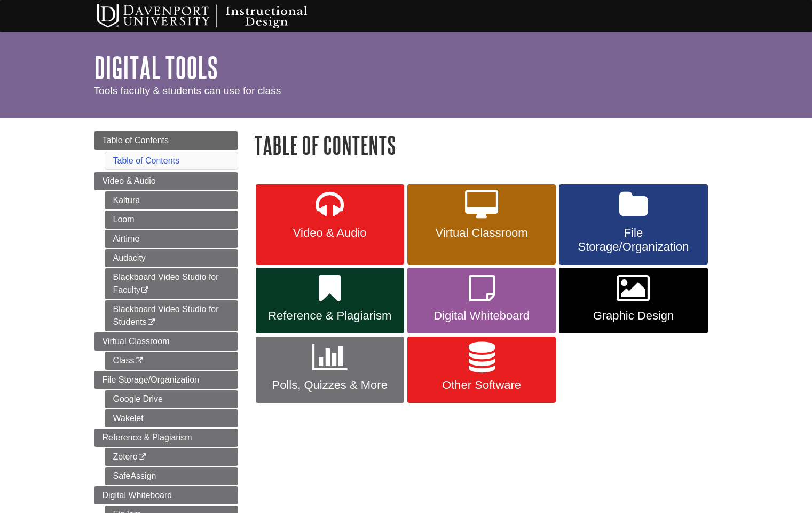 The width and height of the screenshot is (812, 513). What do you see at coordinates (330, 369) in the screenshot?
I see `a: Polls, Quizzes & More` at bounding box center [330, 369].